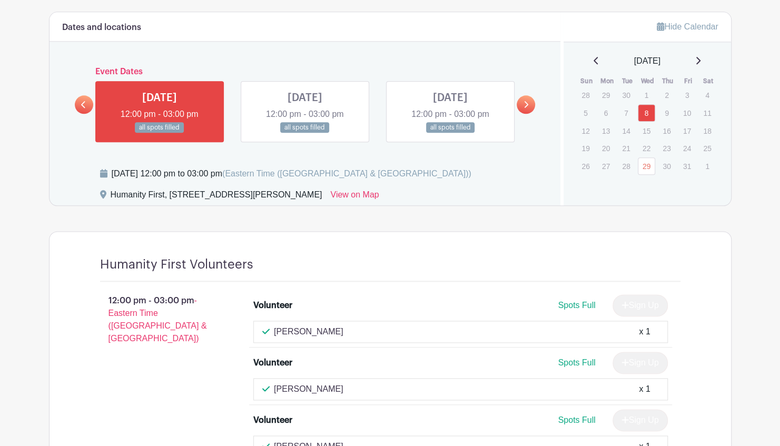  What do you see at coordinates (586, 81) in the screenshot?
I see `th: Sun` at bounding box center [586, 81].